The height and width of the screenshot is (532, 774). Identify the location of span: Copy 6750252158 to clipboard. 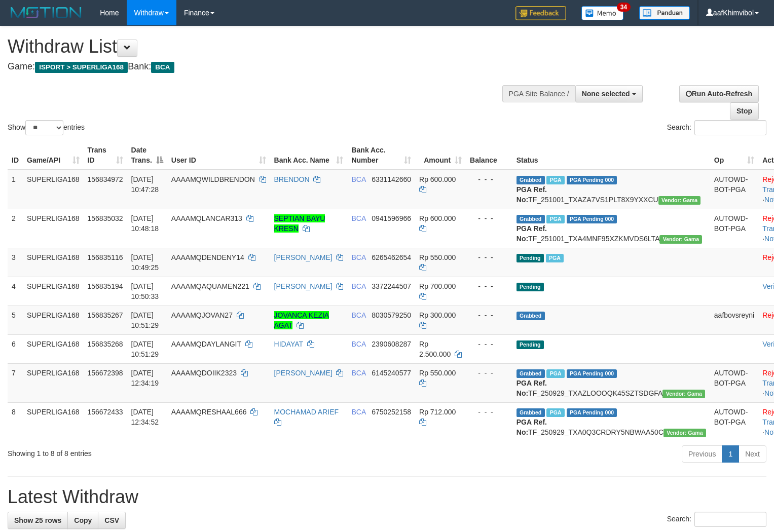
(392, 412).